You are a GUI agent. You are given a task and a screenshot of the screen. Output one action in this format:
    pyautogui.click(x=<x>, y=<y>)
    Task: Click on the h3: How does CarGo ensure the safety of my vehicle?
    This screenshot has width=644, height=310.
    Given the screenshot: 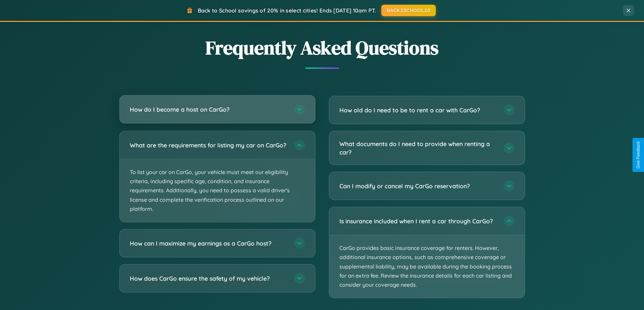 What is the action you would take?
    pyautogui.click(x=209, y=279)
    